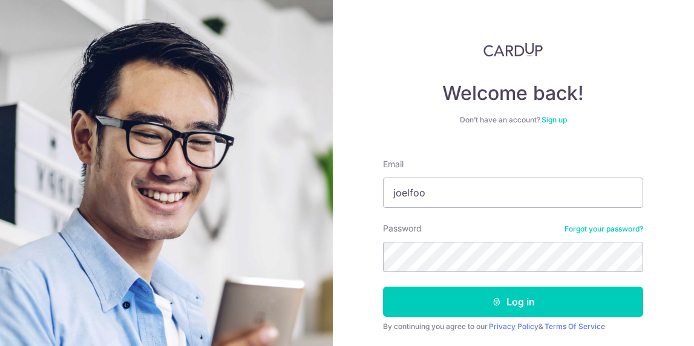 The image size is (694, 346). What do you see at coordinates (393, 164) in the screenshot?
I see `label: Email` at bounding box center [393, 164].